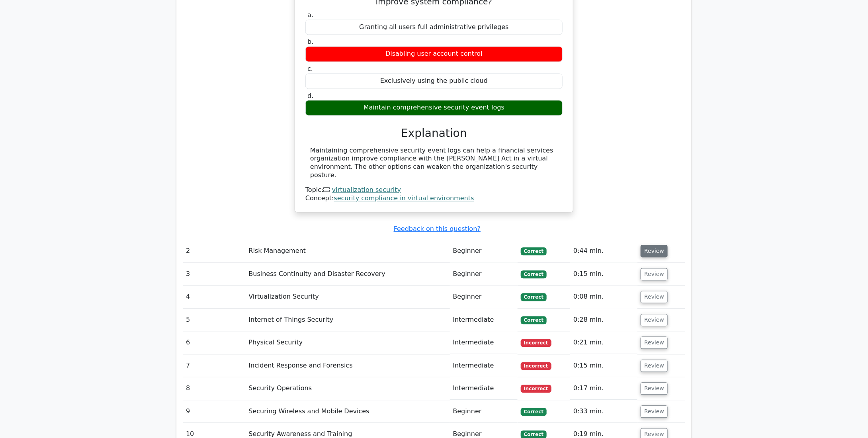 This screenshot has width=868, height=438. I want to click on td: 0:33 min., so click(604, 412).